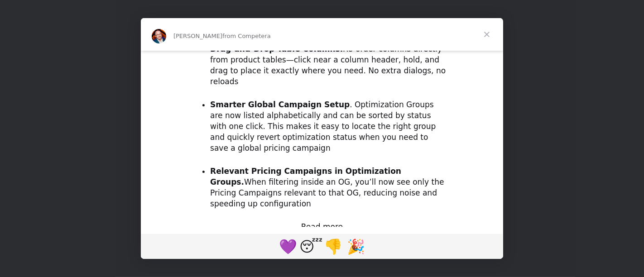 The width and height of the screenshot is (644, 277). What do you see at coordinates (329, 66) in the screenshot?
I see `li: Re-order columns directly from product tables—click near a column header, hold, and drag to place...` at bounding box center [329, 66].